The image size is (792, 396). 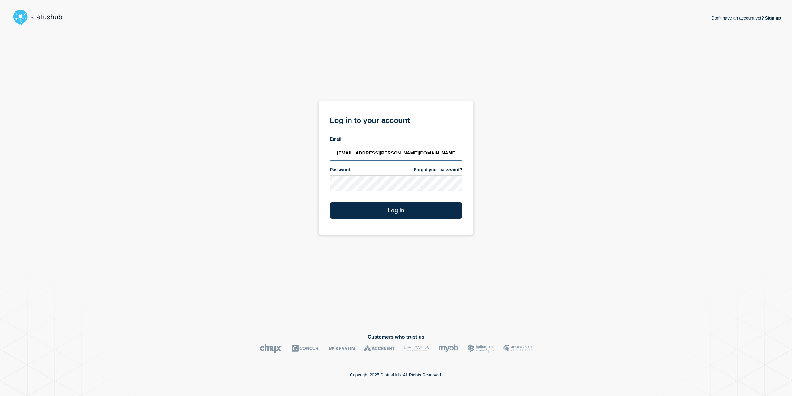 I want to click on a: Sign up, so click(x=772, y=18).